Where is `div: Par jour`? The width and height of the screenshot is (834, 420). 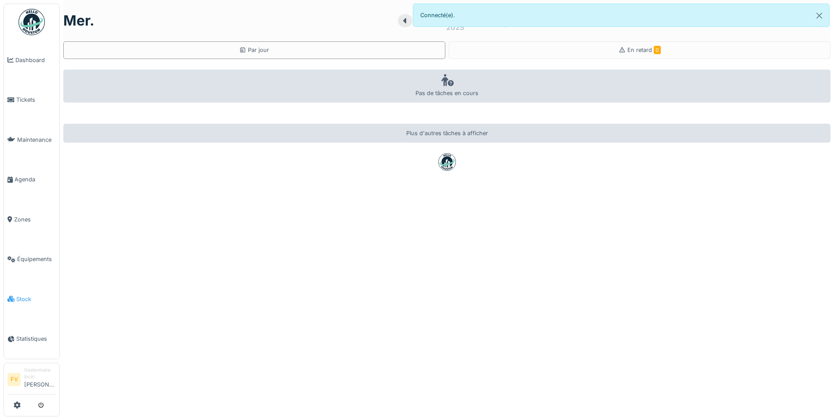
div: Par jour is located at coordinates (254, 50).